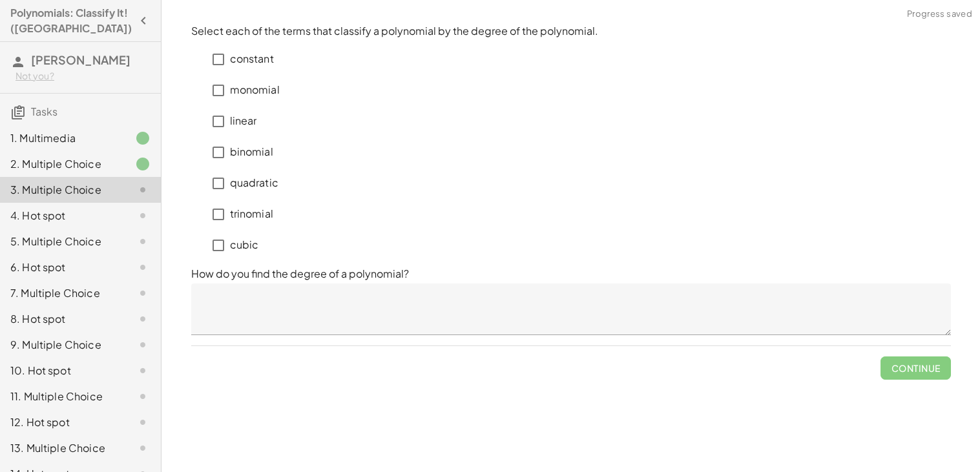 The height and width of the screenshot is (472, 980). What do you see at coordinates (62, 371) in the screenshot?
I see `div: 10. Hot spot` at bounding box center [62, 371].